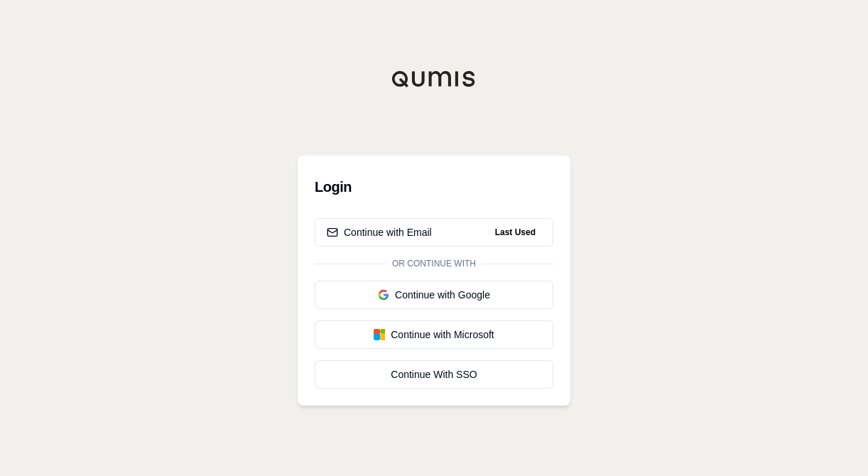  I want to click on button: Continue with Microsoft, so click(434, 334).